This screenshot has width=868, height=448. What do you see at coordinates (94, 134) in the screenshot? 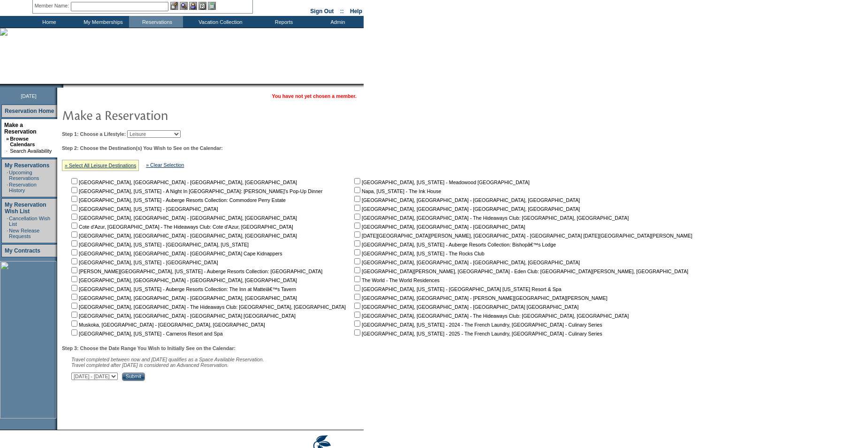
I see `b: Step 1: Choose a Lifestyle:` at bounding box center [94, 134].